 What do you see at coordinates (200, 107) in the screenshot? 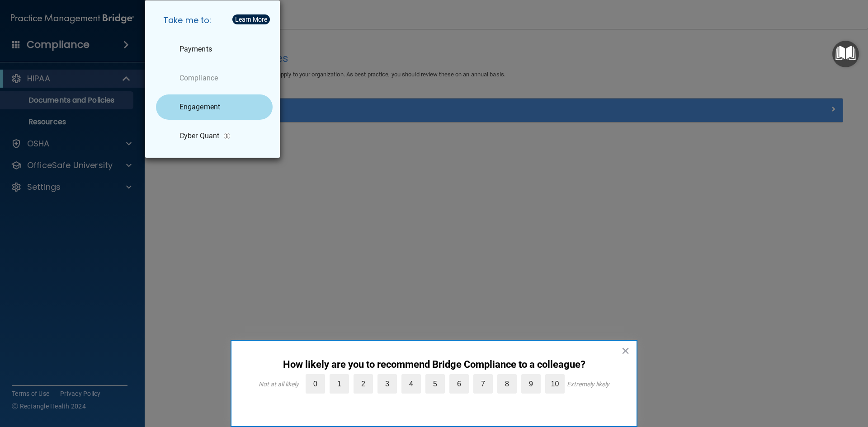
I see `p: Engagement` at bounding box center [200, 107].